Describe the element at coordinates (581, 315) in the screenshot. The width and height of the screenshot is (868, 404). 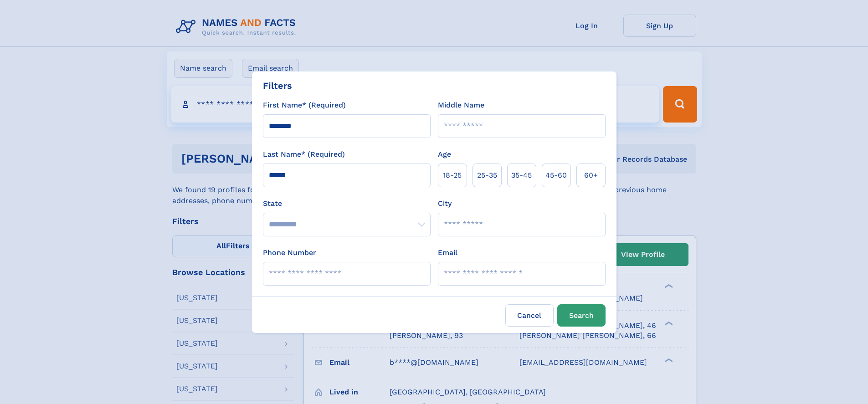
I see `button: Search` at that location.